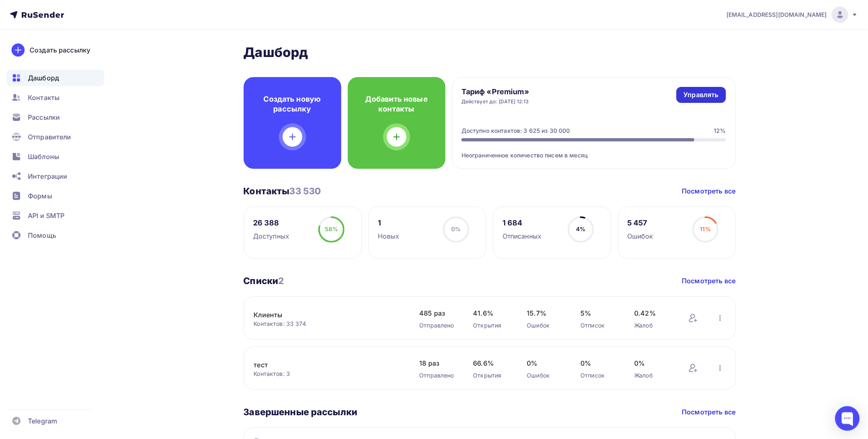 This screenshot has width=868, height=439. Describe the element at coordinates (293, 104) in the screenshot. I see `h4: Создать новую рассылку` at that location.